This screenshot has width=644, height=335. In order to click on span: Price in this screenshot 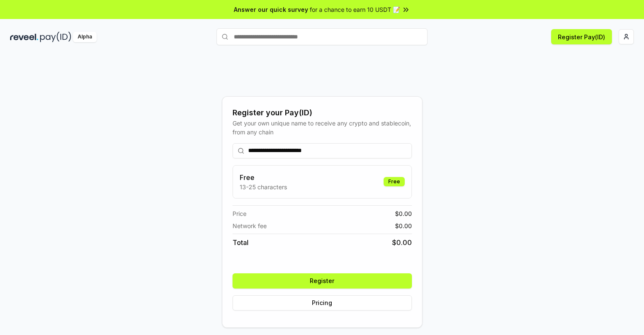, I will do `click(239, 213)`.